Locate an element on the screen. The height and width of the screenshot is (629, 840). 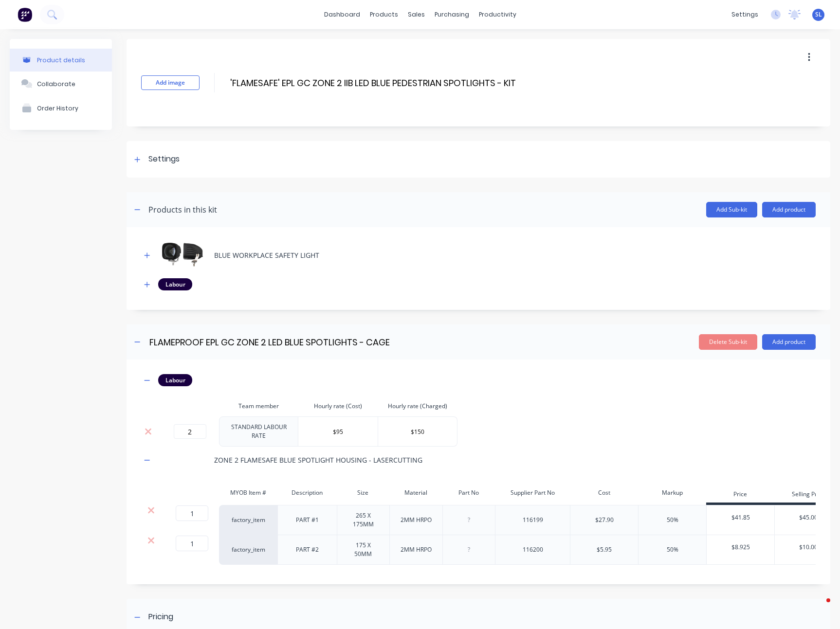
div: MYOB Item # is located at coordinates (249, 493).